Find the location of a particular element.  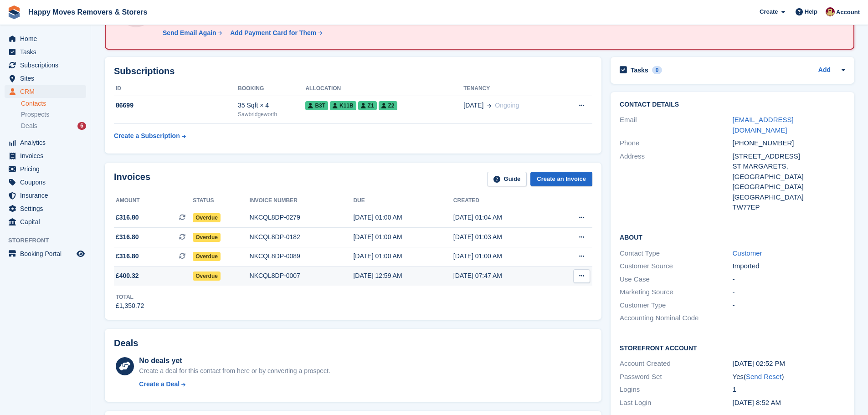

h2: Deals is located at coordinates (126, 343).